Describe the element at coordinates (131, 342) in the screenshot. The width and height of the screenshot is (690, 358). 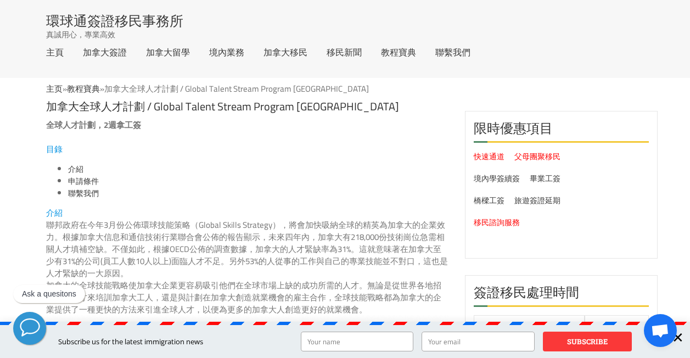
I see `span: Subscribe us for the latest immigration news` at that location.